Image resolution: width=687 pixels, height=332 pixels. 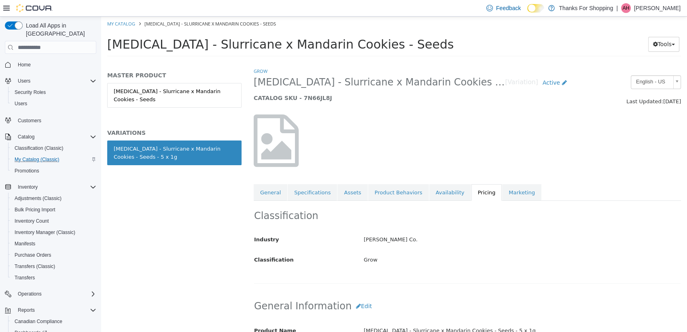 I want to click on div: Grow, so click(x=421, y=243).